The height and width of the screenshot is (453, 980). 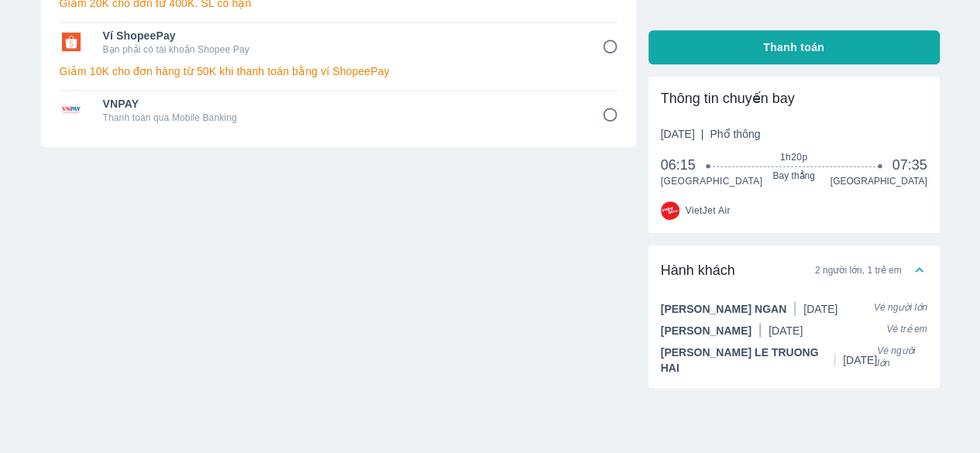 I want to click on div: VNPAYVNPAYThanh toán qua Mobile Banking, so click(x=338, y=110).